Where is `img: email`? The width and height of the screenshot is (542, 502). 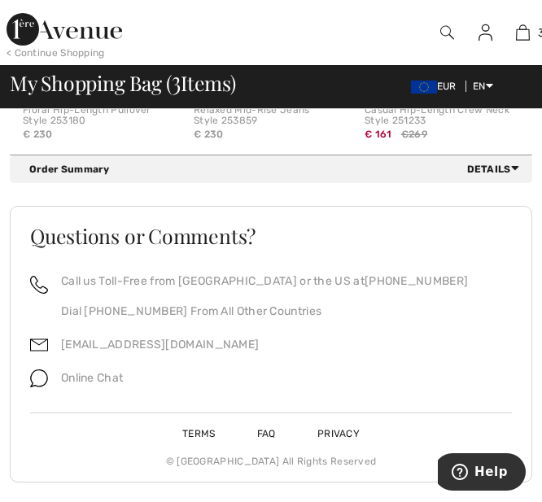
img: email is located at coordinates (39, 345).